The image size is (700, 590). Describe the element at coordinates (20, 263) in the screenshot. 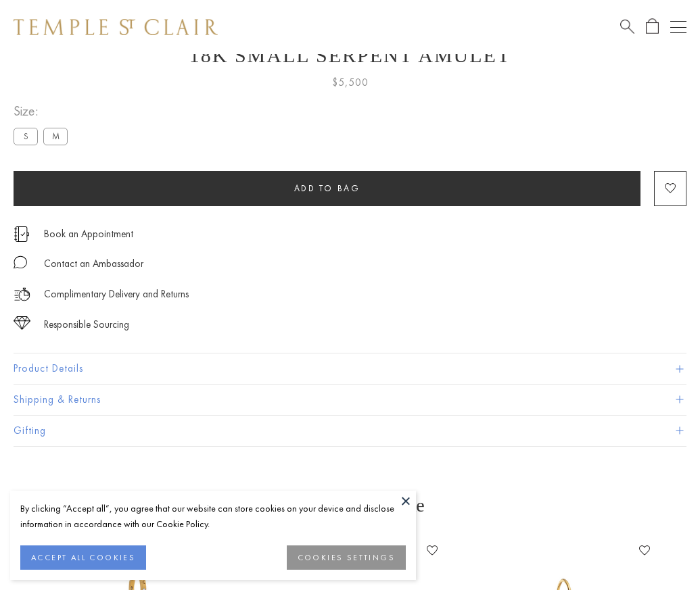

I see `img: MessageIcon-01_2.svg` at that location.